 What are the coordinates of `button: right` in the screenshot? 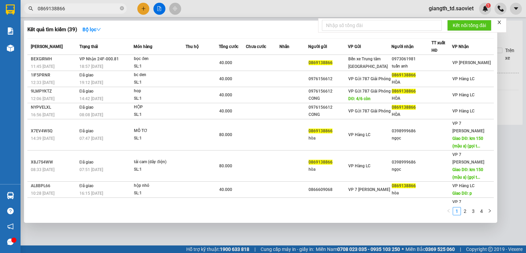 It's located at (489, 211).